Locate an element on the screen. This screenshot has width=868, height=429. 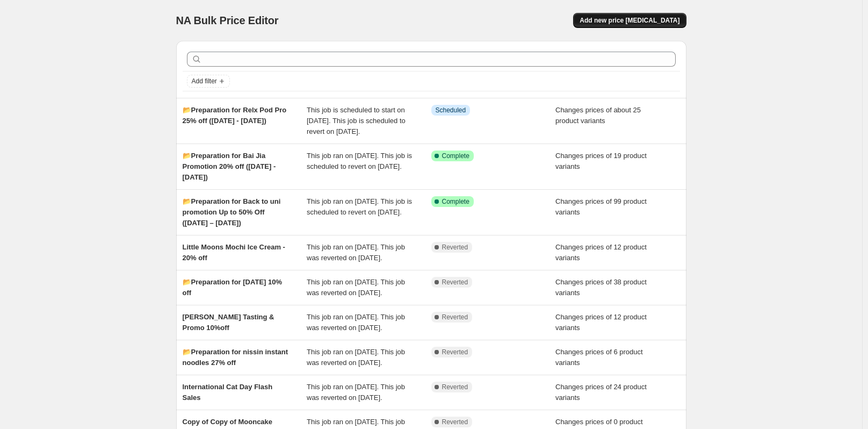
span: Changes prices of about 25 product variants is located at coordinates (598, 115).